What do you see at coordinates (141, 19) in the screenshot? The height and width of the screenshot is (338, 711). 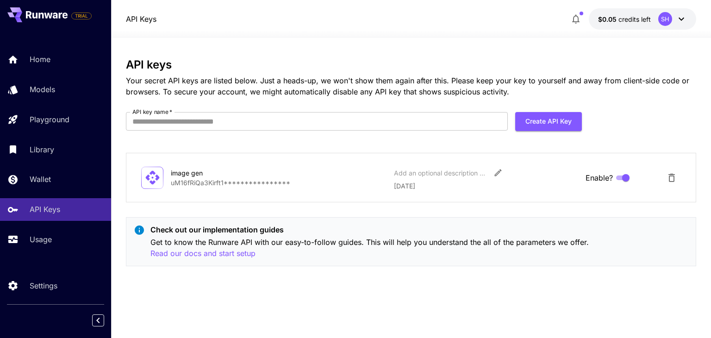 I see `a: API Keys` at bounding box center [141, 19].